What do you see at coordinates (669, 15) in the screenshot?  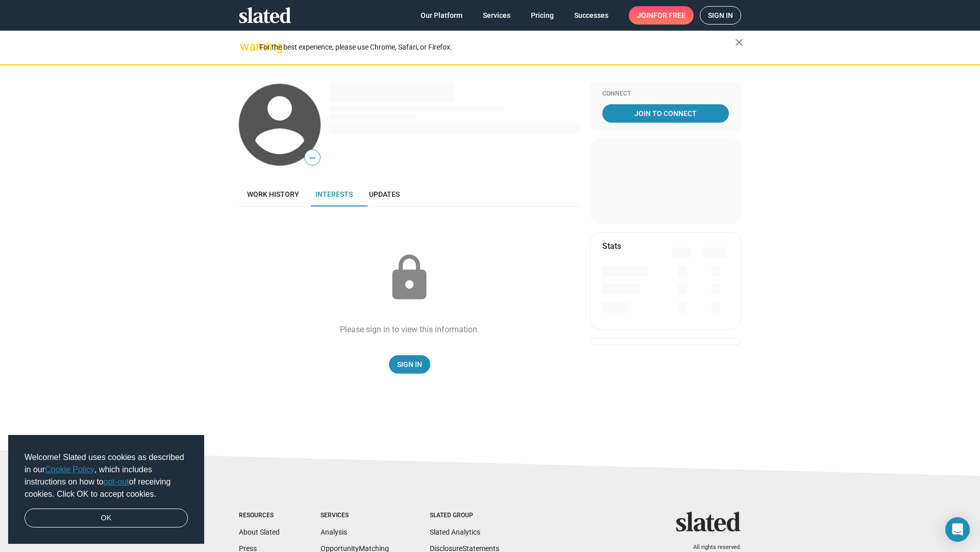 I see `span: for free` at bounding box center [669, 15].